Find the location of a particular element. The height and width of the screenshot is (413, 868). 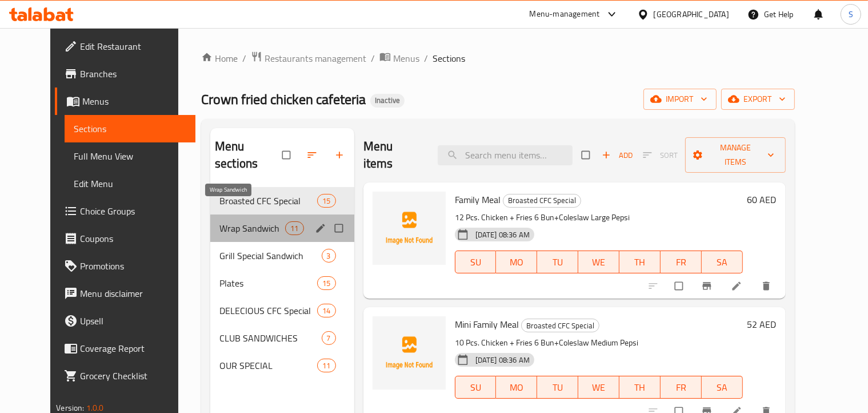

div: Plates is located at coordinates (268, 283).